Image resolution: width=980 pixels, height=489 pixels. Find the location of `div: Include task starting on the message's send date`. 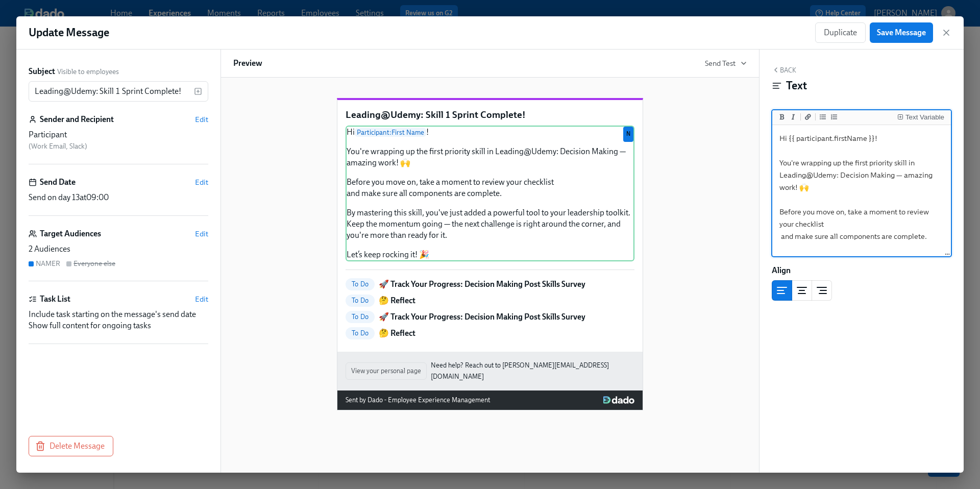

div: Include task starting on the message's send date is located at coordinates (118, 314).